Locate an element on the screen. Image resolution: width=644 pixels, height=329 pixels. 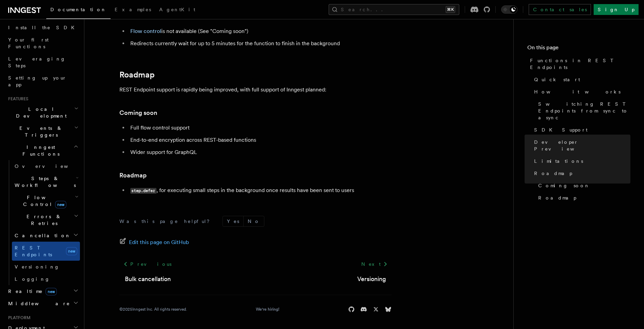
a: Quick start is located at coordinates (581, 79).